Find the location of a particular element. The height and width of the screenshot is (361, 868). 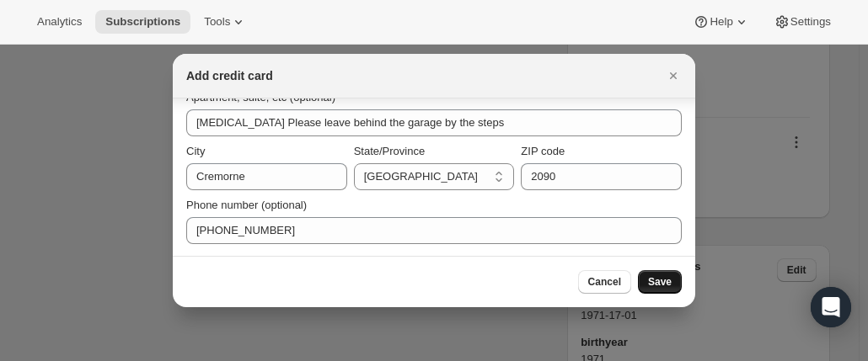

span: Help is located at coordinates (720, 22).